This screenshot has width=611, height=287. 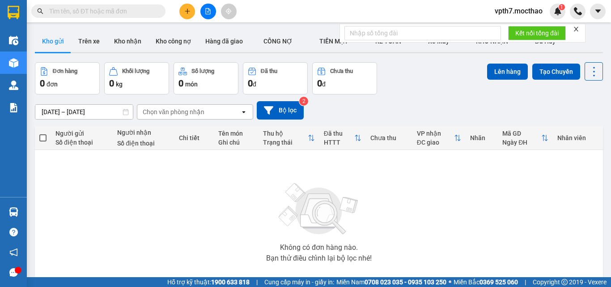 What do you see at coordinates (521, 142) in the screenshot?
I see `div: Ngày ĐH` at bounding box center [521, 142].